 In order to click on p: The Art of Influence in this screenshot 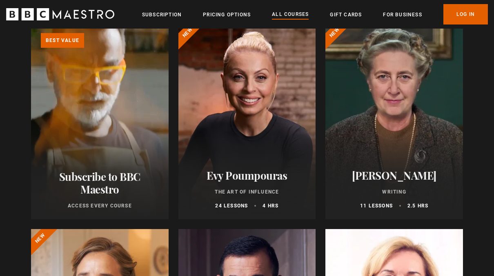, I will do `click(247, 192)`.